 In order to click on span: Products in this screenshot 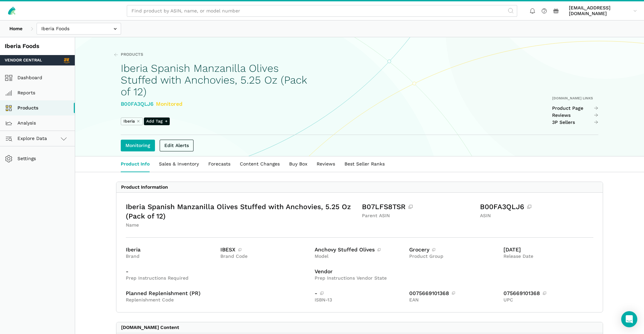, I will do `click(132, 55)`.